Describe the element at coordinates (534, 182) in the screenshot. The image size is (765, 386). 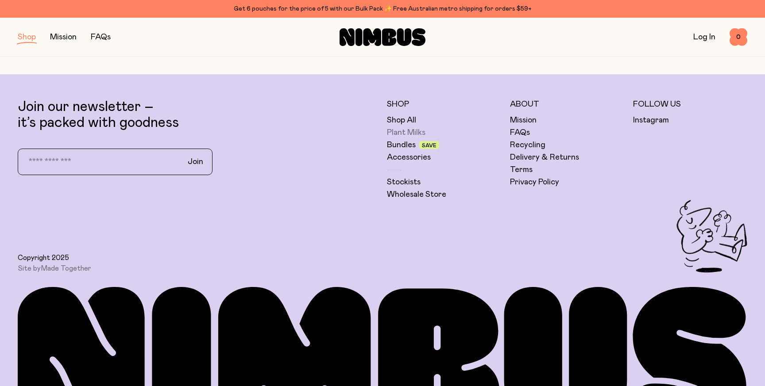
I see `a: Privacy Policy` at that location.